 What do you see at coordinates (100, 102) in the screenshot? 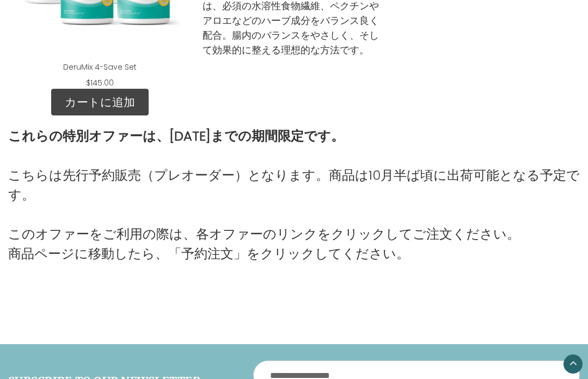
I see `a: カートに追加` at bounding box center [100, 102].